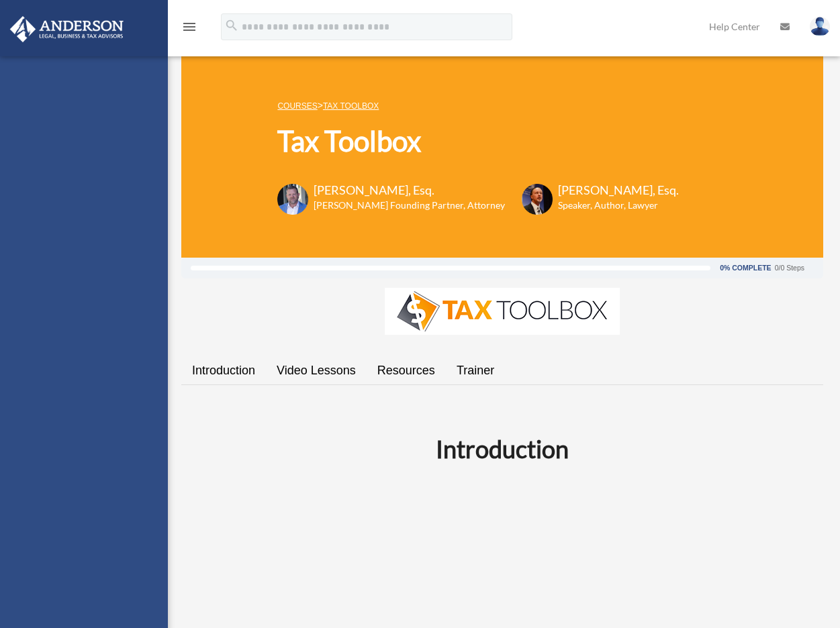 The height and width of the screenshot is (628, 840). What do you see at coordinates (503, 449) in the screenshot?
I see `h2: Introduction` at bounding box center [503, 449].